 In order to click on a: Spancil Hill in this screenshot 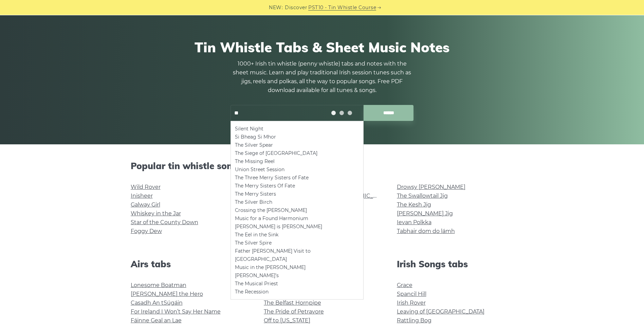, I will do `click(411, 294)`.